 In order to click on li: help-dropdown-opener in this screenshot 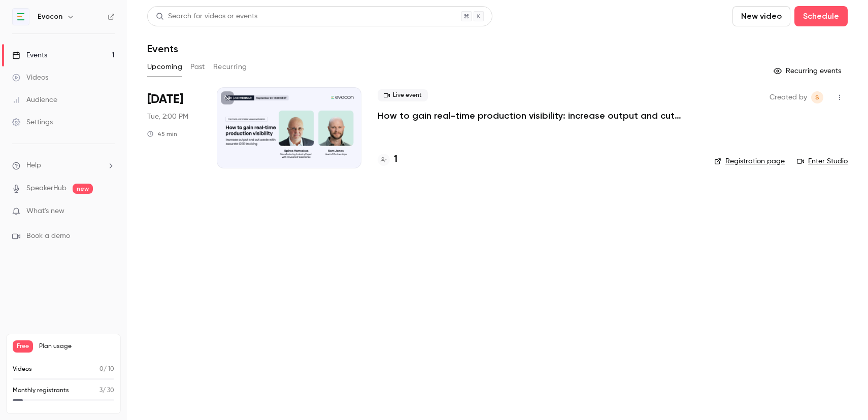, I will do `click(63, 165)`.